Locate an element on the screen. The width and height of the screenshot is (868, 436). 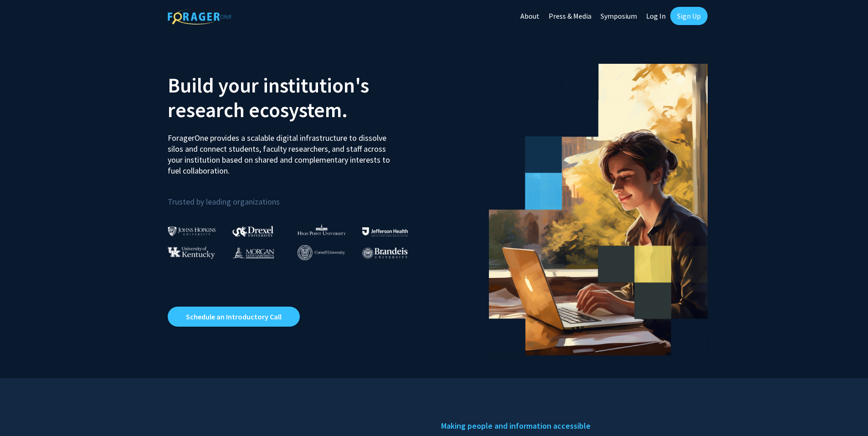
h5: Making people and information accessible is located at coordinates (571, 427).